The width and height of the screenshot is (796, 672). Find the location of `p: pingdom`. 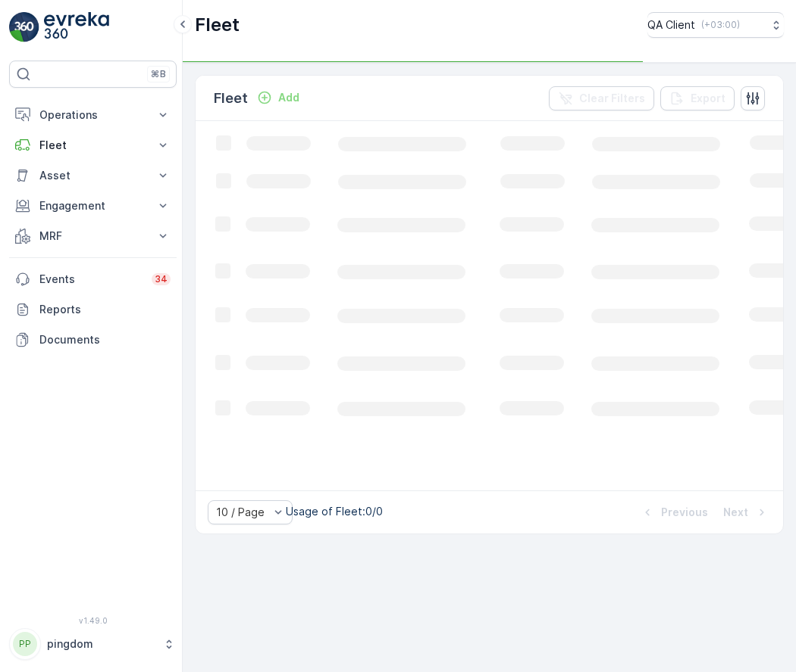

p: pingdom is located at coordinates (101, 645).